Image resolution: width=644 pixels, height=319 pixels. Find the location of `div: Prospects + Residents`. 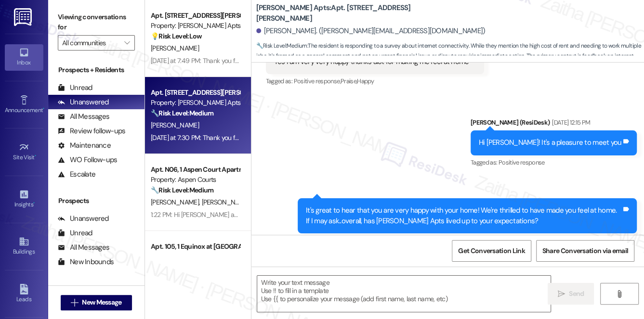

div: Prospects + Residents is located at coordinates (96, 70).